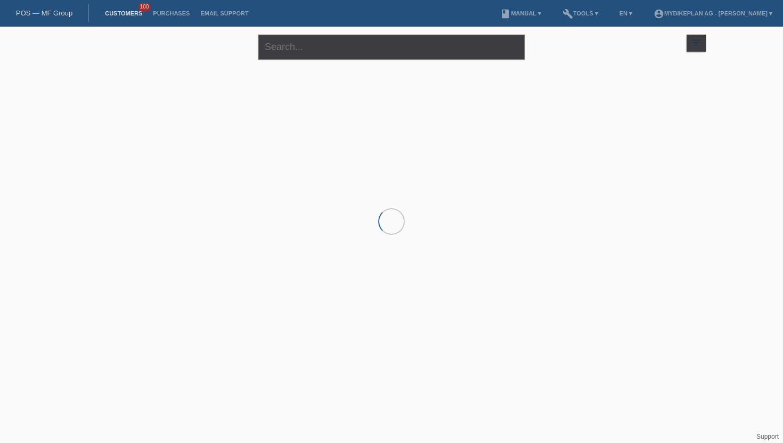 The height and width of the screenshot is (443, 783). Describe the element at coordinates (521, 13) in the screenshot. I see `a: bookManual ▾` at that location.